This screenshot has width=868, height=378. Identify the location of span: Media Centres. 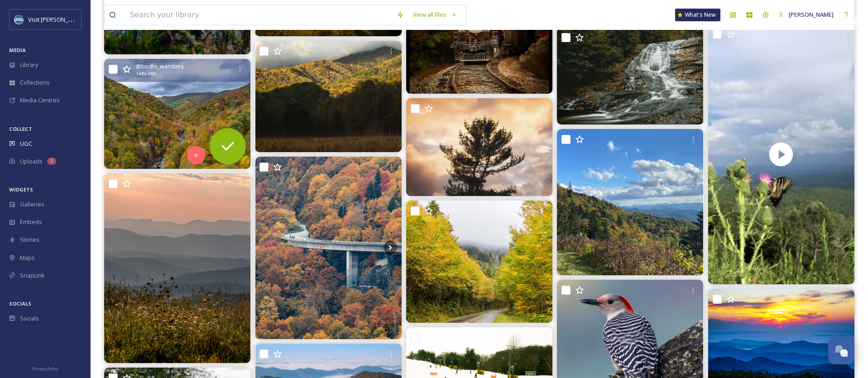
(40, 100).